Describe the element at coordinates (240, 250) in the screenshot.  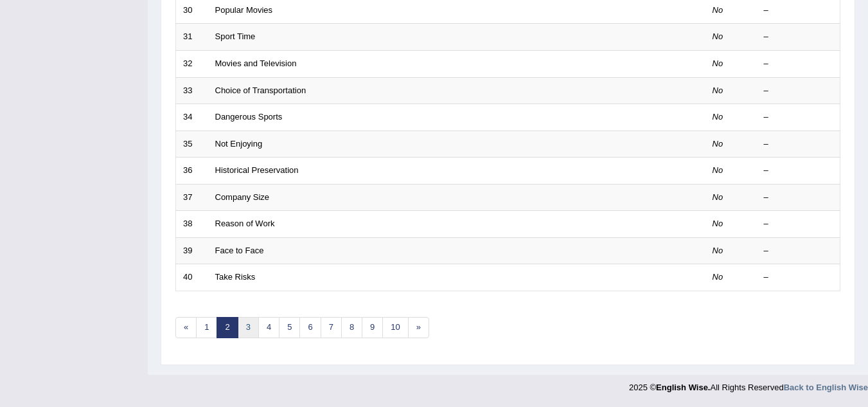
I see `a: Face to Face` at that location.